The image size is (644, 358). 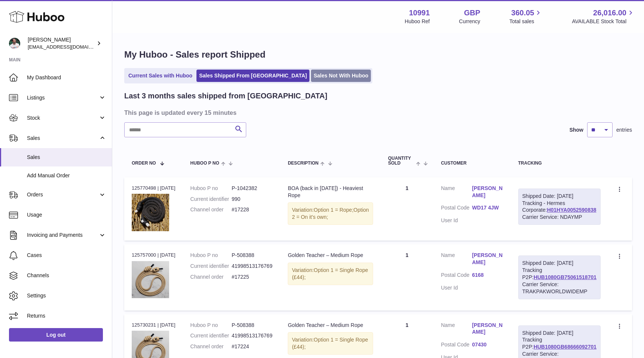 What do you see at coordinates (160, 76) in the screenshot?
I see `a: Current Sales with Huboo` at bounding box center [160, 76].